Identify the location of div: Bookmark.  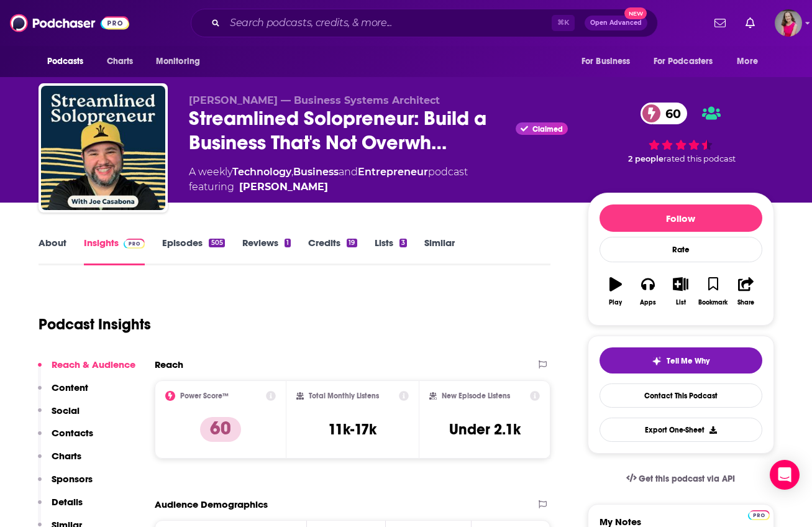
(713, 303).